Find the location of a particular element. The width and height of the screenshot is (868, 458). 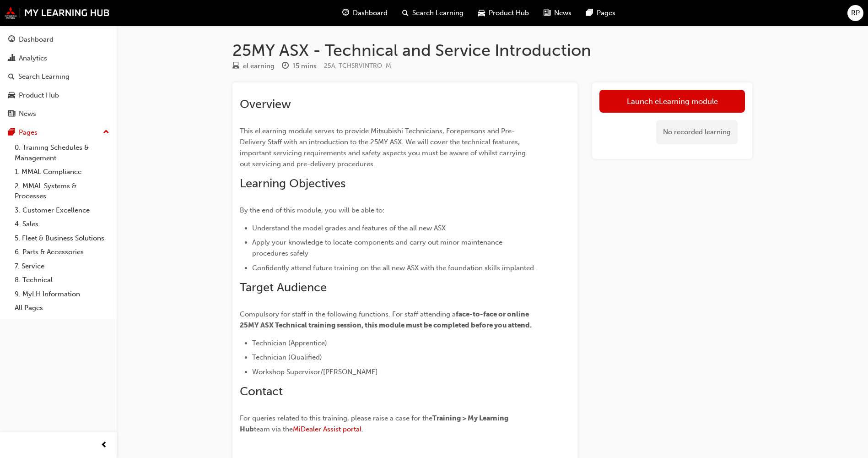

a: 5. Fleet & Business Solutions is located at coordinates (61, 238).